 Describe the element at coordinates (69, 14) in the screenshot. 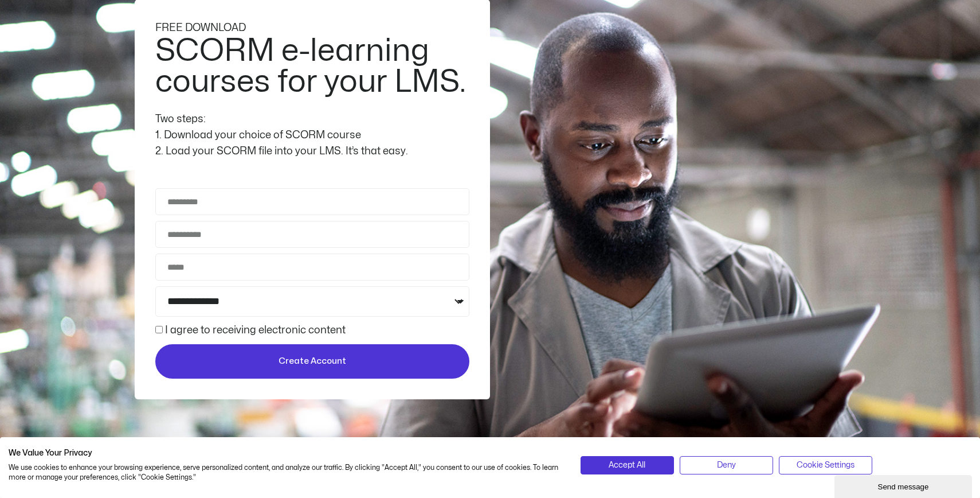

I see `div: Send message` at that location.